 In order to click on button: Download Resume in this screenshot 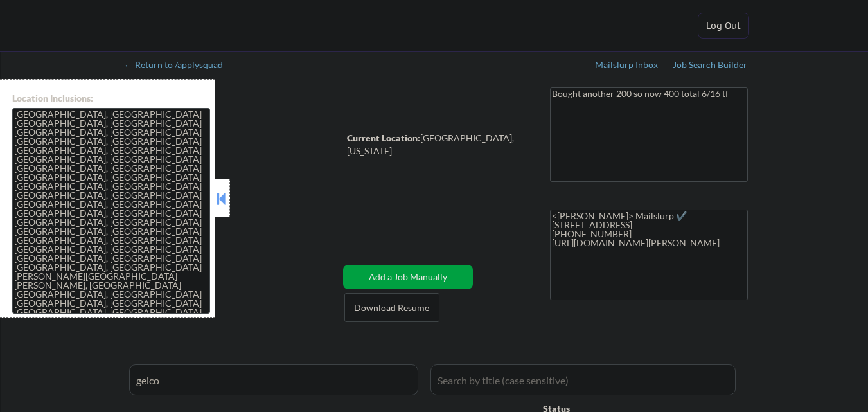, I will do `click(392, 307)`.